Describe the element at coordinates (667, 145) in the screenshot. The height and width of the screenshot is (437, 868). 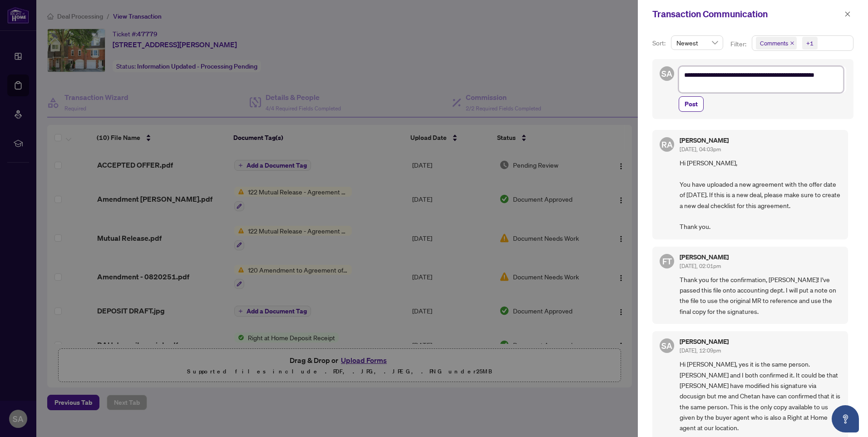
I see `span: RA` at that location.